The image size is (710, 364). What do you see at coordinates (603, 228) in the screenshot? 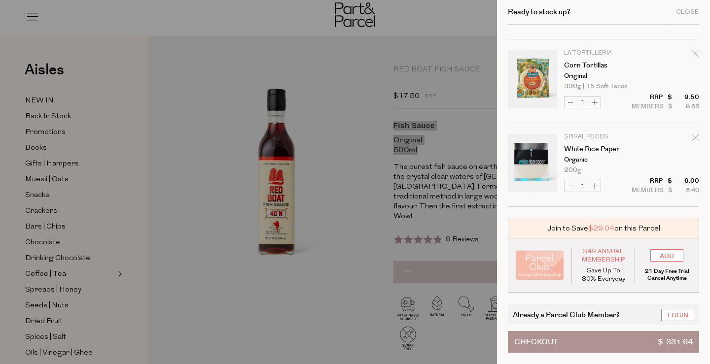
I see `div: Join to Save on this Parcel` at bounding box center [603, 228].